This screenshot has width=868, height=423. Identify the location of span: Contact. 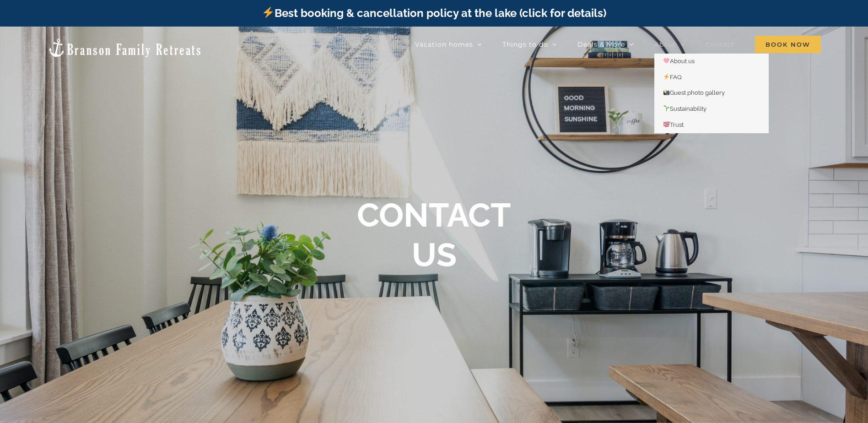
(720, 45).